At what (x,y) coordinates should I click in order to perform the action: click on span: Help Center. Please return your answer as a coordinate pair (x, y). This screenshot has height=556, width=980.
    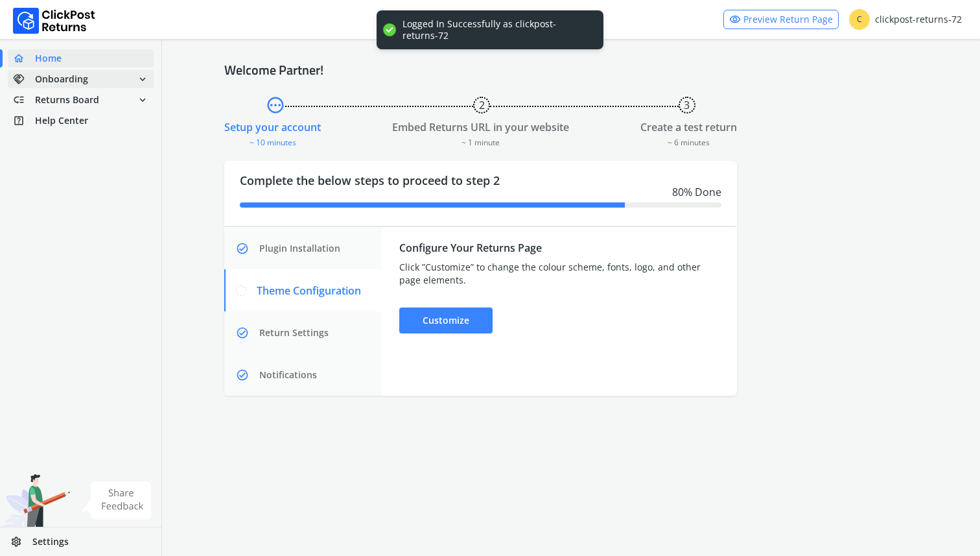
    Looking at the image, I should click on (61, 121).